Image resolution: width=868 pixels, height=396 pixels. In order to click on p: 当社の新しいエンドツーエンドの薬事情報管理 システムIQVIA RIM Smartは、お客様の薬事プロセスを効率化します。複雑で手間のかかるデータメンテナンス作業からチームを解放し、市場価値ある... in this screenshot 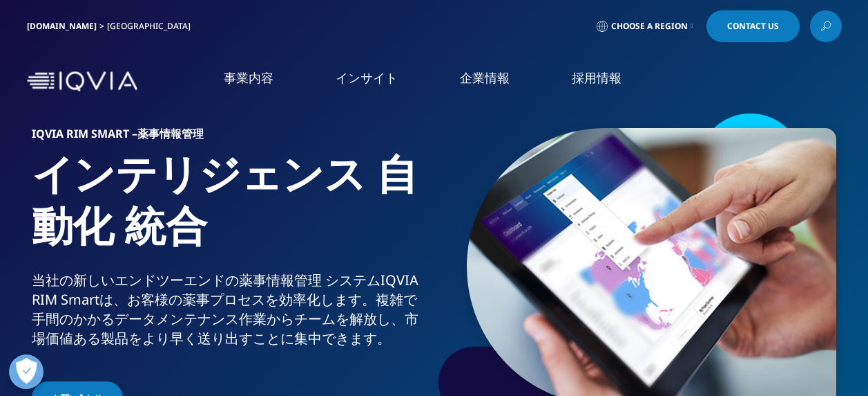, I will do `click(230, 314)`.